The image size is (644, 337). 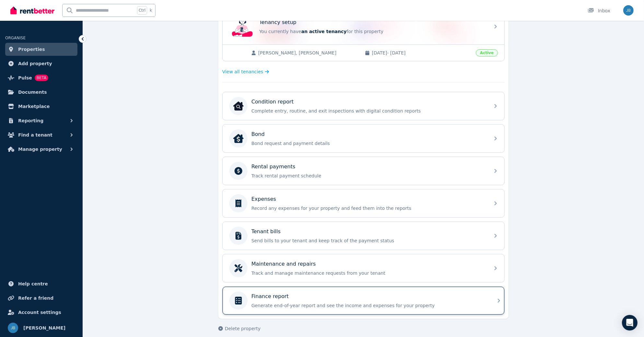 What do you see at coordinates (25, 78) in the screenshot?
I see `span: Pulse` at bounding box center [25, 78].